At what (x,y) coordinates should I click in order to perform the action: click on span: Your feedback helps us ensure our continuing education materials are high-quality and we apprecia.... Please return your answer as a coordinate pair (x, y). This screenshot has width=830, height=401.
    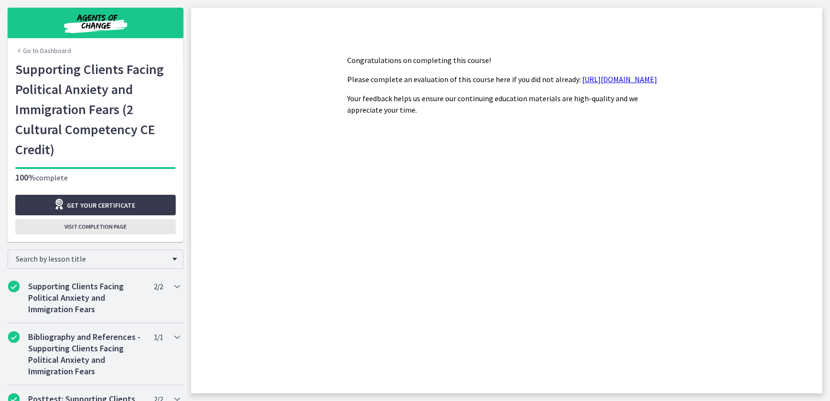
    Looking at the image, I should click on (492, 104).